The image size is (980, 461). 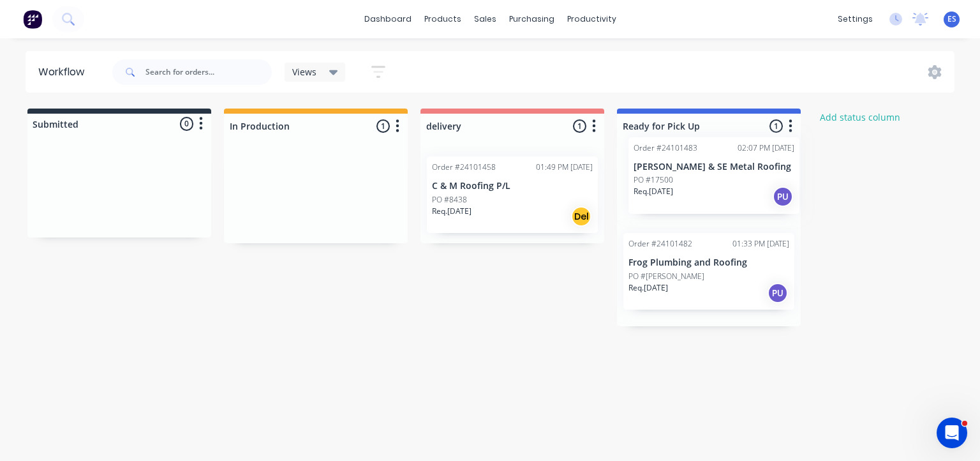 I want to click on div: settings, so click(x=855, y=19).